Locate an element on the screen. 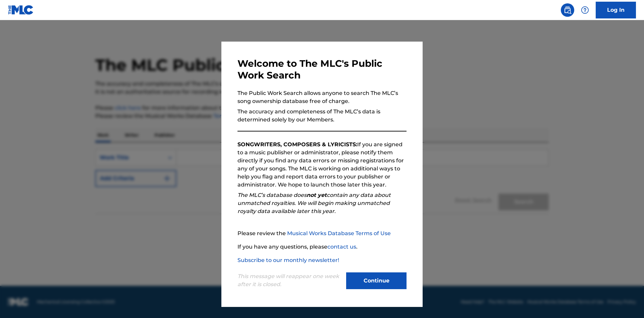 Image resolution: width=644 pixels, height=318 pixels. div: Help is located at coordinates (585, 10).